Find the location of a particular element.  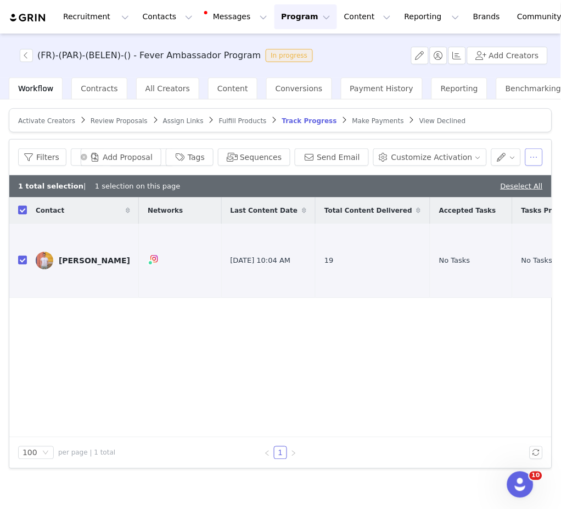

span: Contracts is located at coordinates (99, 88).